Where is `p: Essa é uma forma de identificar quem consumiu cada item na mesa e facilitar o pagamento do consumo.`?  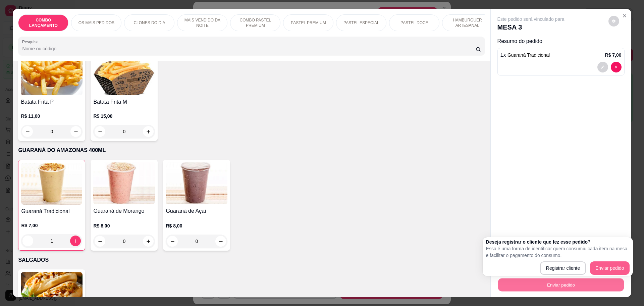
p: Essa é uma forma de identificar quem consumiu cada item na mesa e facilitar o pagamento do consumo. is located at coordinates (558, 252).